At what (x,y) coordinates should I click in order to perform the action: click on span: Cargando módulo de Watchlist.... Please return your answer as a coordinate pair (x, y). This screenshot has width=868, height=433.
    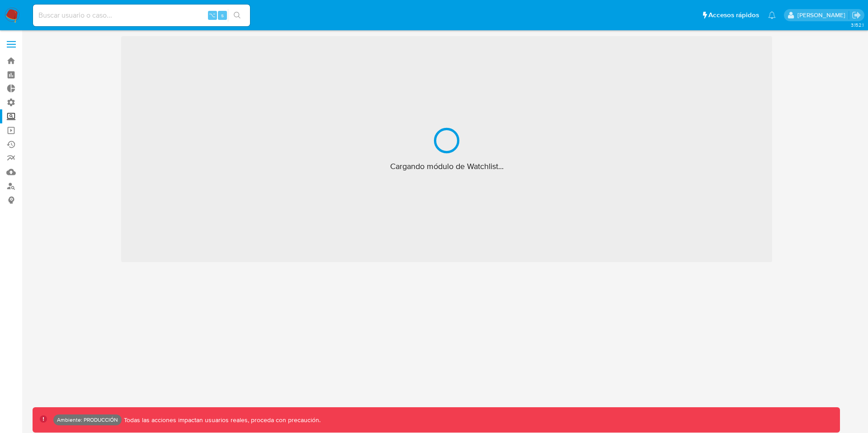
    Looking at the image, I should click on (446, 166).